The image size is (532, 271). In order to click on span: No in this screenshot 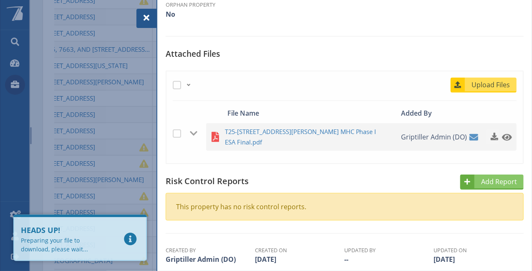, I will do `click(170, 14)`.